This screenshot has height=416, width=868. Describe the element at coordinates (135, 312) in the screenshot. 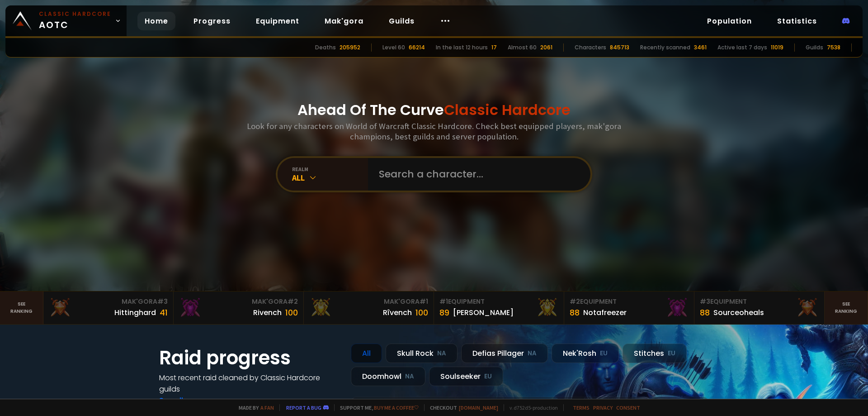

I see `div: Hittinghard` at that location.